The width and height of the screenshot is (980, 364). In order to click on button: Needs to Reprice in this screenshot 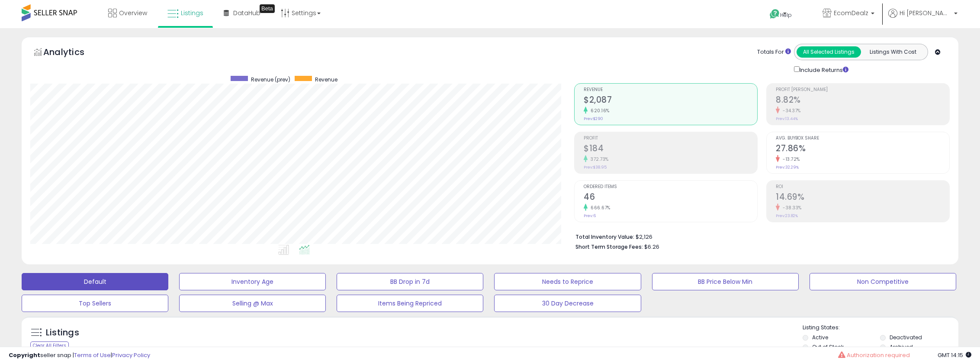, I will do `click(567, 281)`.